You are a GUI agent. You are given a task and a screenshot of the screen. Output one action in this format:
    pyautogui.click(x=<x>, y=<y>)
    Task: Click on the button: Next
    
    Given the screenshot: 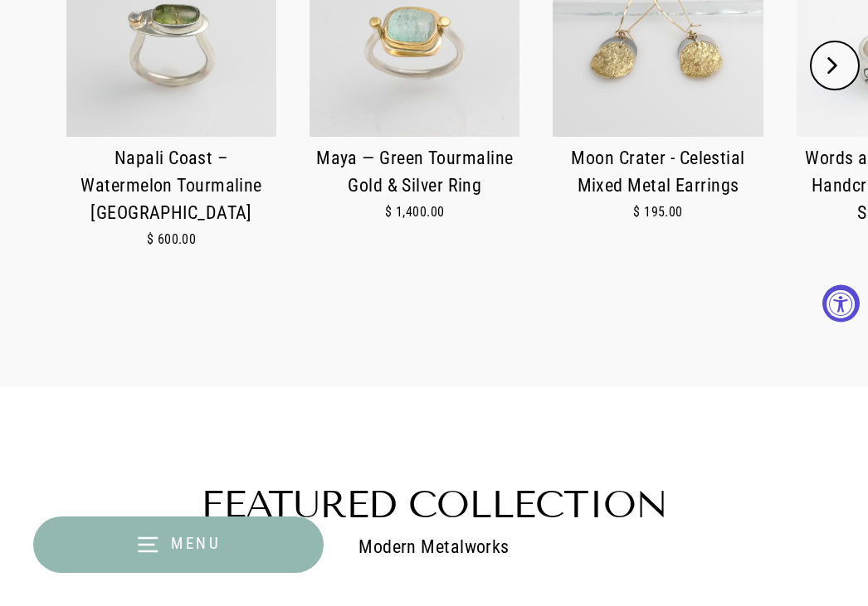 What is the action you would take?
    pyautogui.click(x=835, y=65)
    